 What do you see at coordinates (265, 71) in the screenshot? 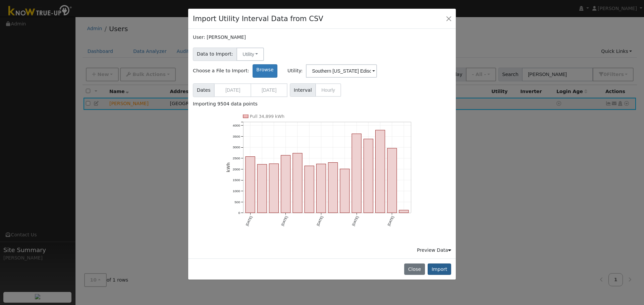
I see `label: Browse` at bounding box center [265, 71].